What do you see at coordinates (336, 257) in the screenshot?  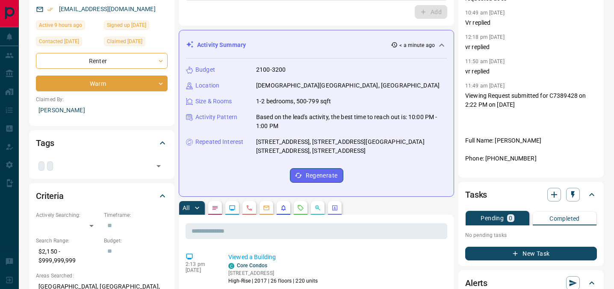 I see `p: Viewed a Building` at bounding box center [336, 257].